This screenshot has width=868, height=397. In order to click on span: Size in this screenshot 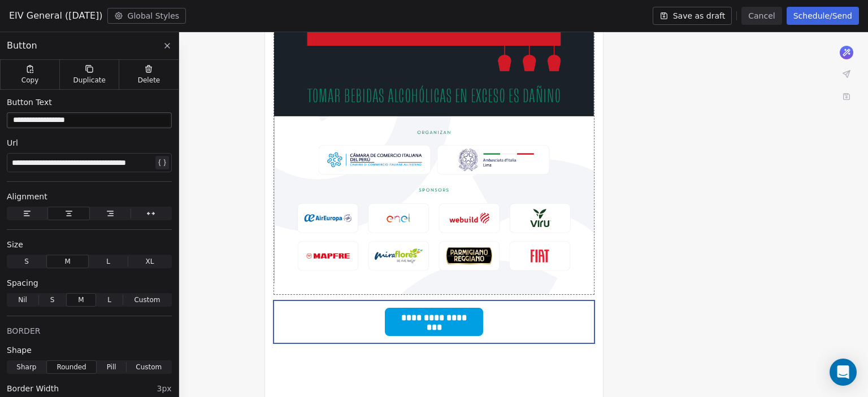, I will do `click(15, 245)`.